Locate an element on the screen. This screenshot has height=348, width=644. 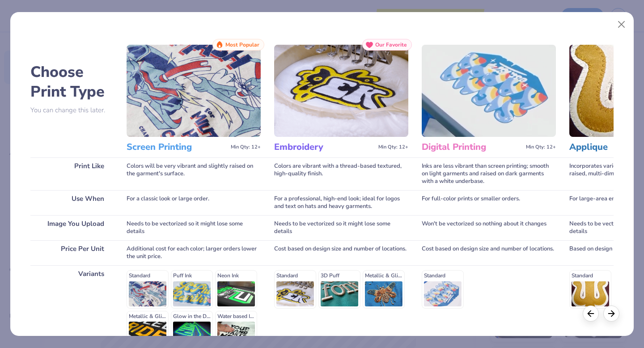
div: Price Per Unit is located at coordinates (72, 253).